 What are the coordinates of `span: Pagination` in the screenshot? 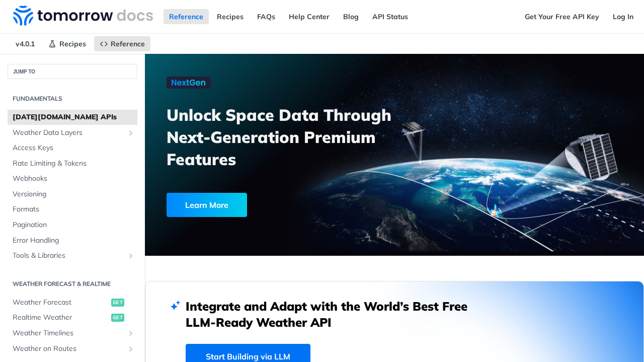 It's located at (73, 225).